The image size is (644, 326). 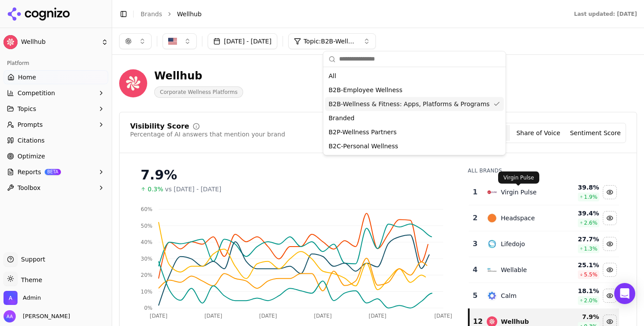 I want to click on span: 2.6 %, so click(x=591, y=223).